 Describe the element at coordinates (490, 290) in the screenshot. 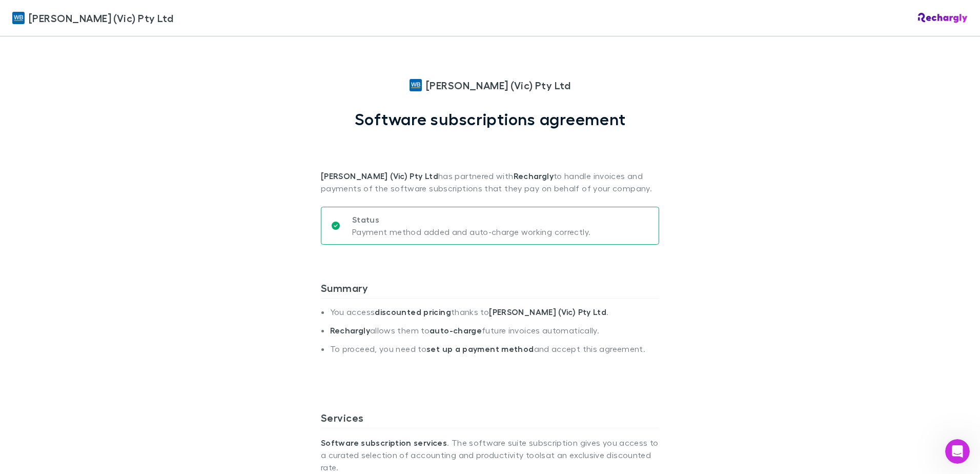

I see `h3: Summary` at that location.